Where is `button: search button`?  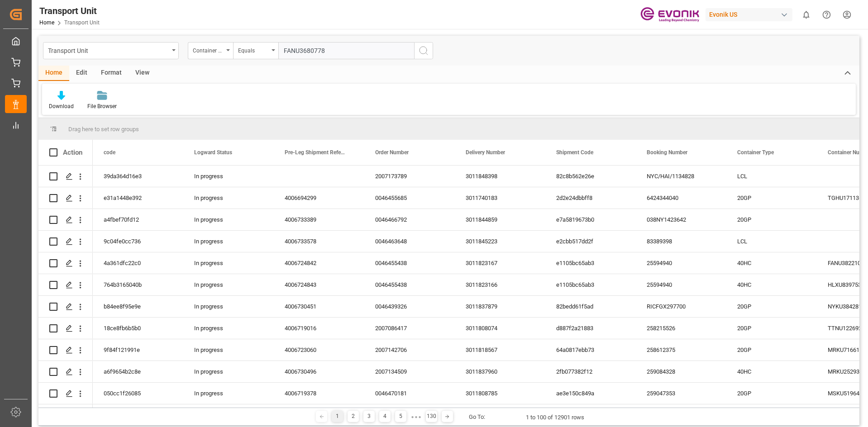
button: search button is located at coordinates (423, 51).